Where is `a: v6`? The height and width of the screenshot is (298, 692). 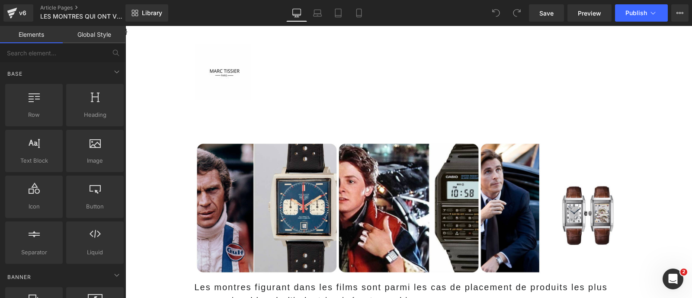
a: v6 is located at coordinates (18, 13).